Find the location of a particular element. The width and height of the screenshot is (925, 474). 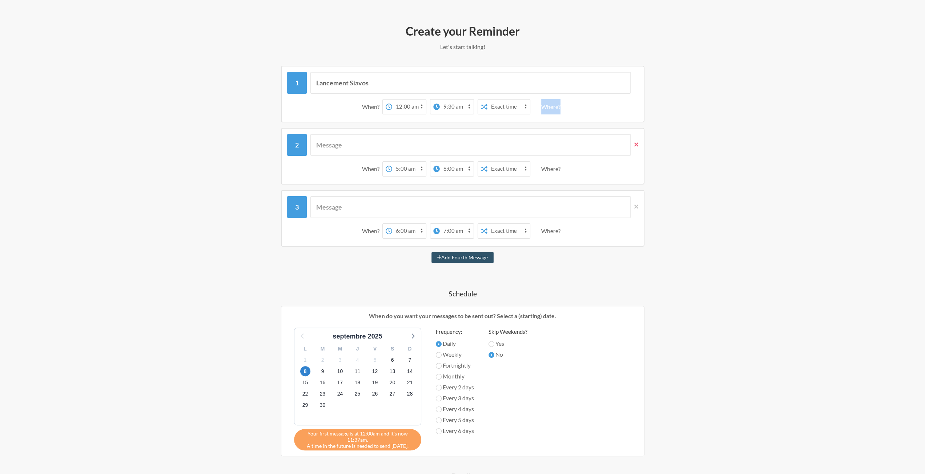

span: jeudi 16 octobre 2025 is located at coordinates (323, 383).